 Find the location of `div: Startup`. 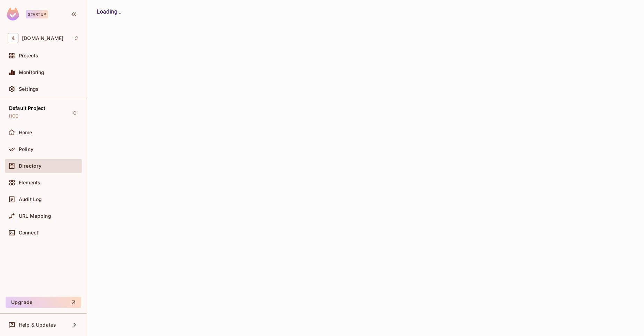

div: Startup is located at coordinates (37, 14).